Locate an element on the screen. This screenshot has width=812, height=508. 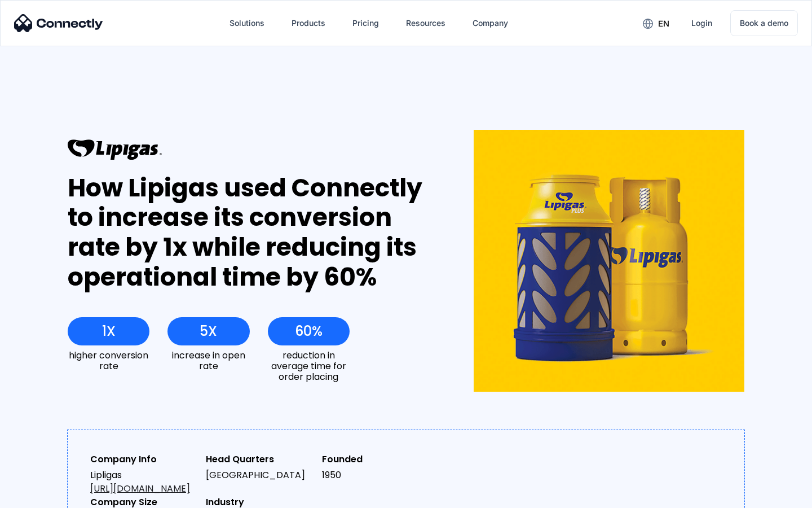
img: Connectly Logo is located at coordinates (59, 23).